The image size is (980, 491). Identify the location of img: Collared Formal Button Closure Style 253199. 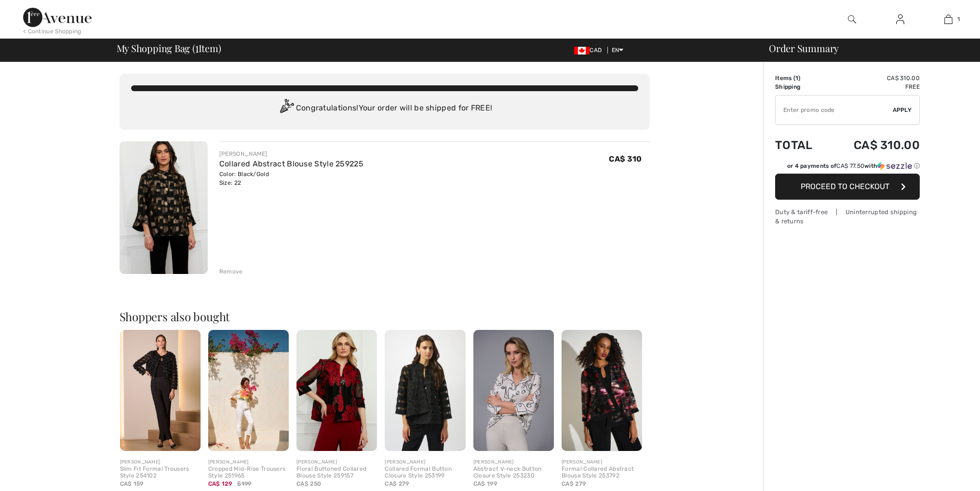
(425, 390).